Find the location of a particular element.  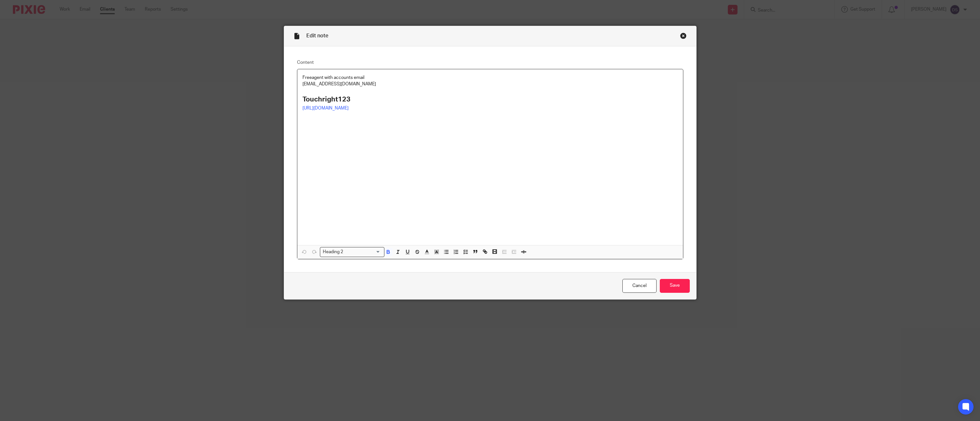

p: Freeagent with accounts email is located at coordinates (490, 78).